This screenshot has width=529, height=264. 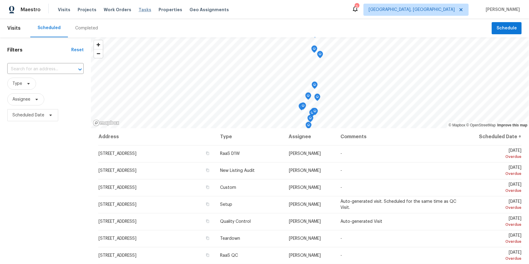 I want to click on span: Tasks, so click(x=145, y=10).